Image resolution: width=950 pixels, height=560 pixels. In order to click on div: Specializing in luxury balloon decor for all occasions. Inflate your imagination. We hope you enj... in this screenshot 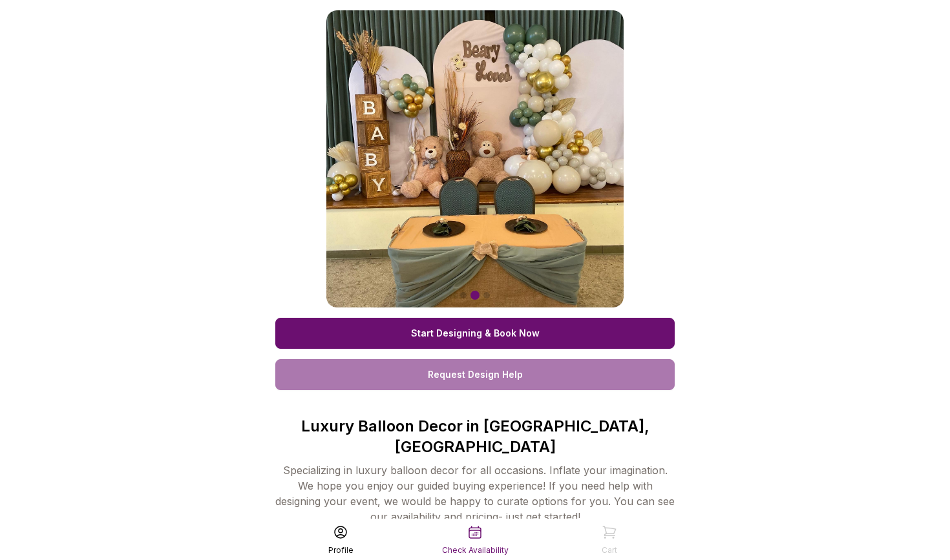, I will do `click(475, 509)`.